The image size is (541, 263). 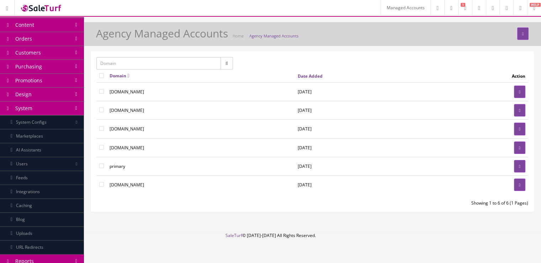 What do you see at coordinates (463, 5) in the screenshot?
I see `span: 1` at bounding box center [463, 5].